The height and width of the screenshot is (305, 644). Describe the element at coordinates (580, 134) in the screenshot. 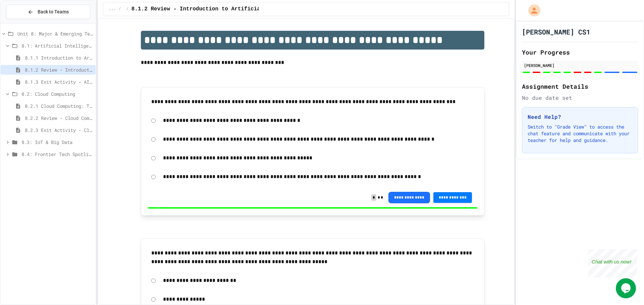

I see `p: Switch to "Grade View" to access the chat feature and communicate with your teacher for help and ...` at that location.